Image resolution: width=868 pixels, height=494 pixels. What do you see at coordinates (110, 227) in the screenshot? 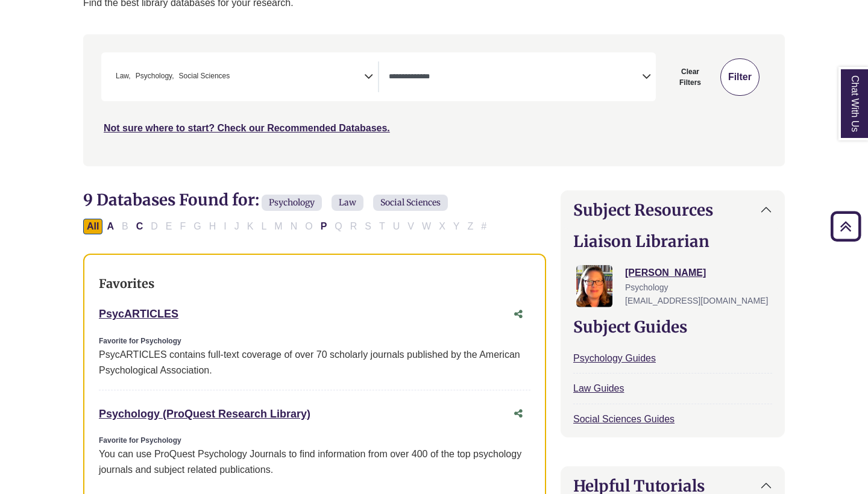
I see `button: Filter Results A` at bounding box center [110, 227].